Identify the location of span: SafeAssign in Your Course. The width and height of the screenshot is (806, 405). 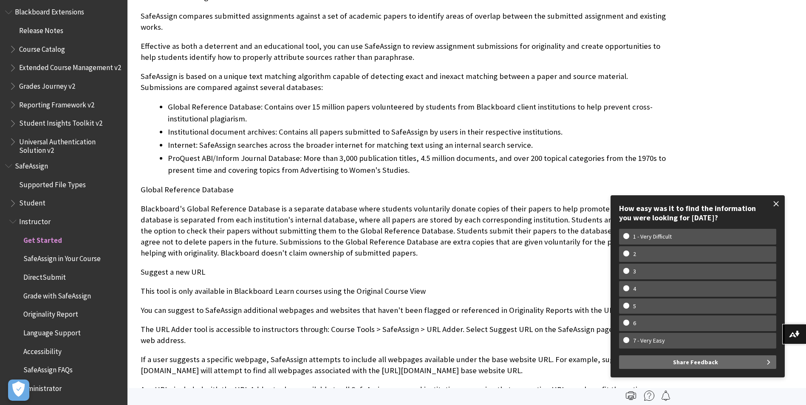
(62, 257).